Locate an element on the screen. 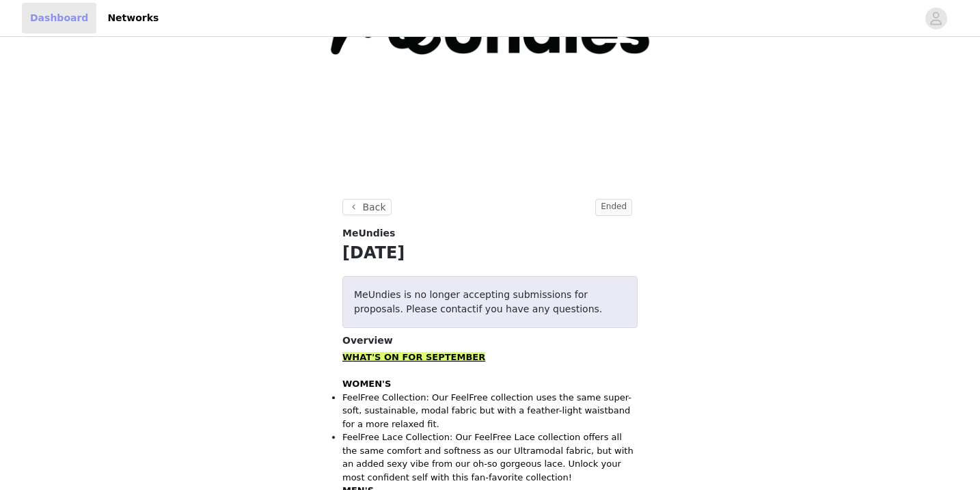 Image resolution: width=980 pixels, height=490 pixels. a: Networks is located at coordinates (133, 18).